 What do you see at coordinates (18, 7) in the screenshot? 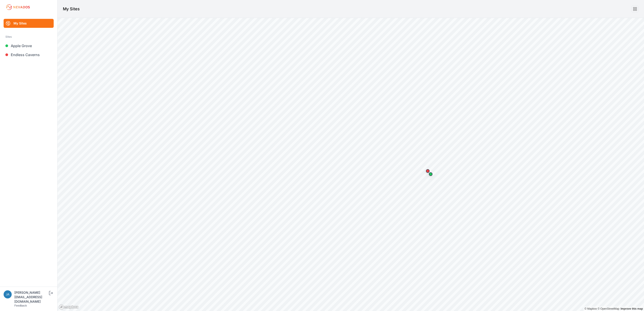
I see `img: Nevados` at bounding box center [18, 7].